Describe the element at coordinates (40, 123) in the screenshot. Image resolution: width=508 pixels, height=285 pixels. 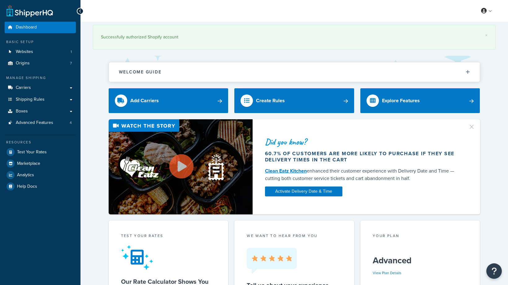
I see `li: Advanced Features` at that location.